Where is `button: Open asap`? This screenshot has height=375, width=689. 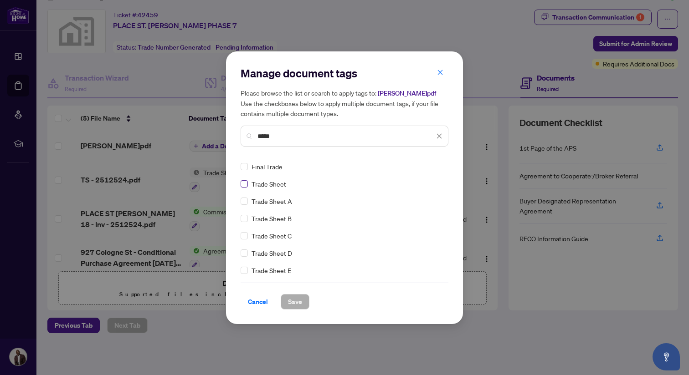
button: Open asap is located at coordinates (666, 357).